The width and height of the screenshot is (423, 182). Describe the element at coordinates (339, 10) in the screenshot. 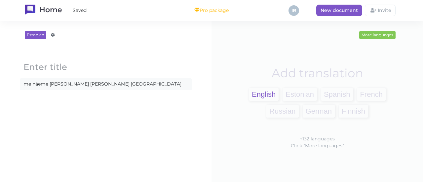

I see `a: New document` at that location.